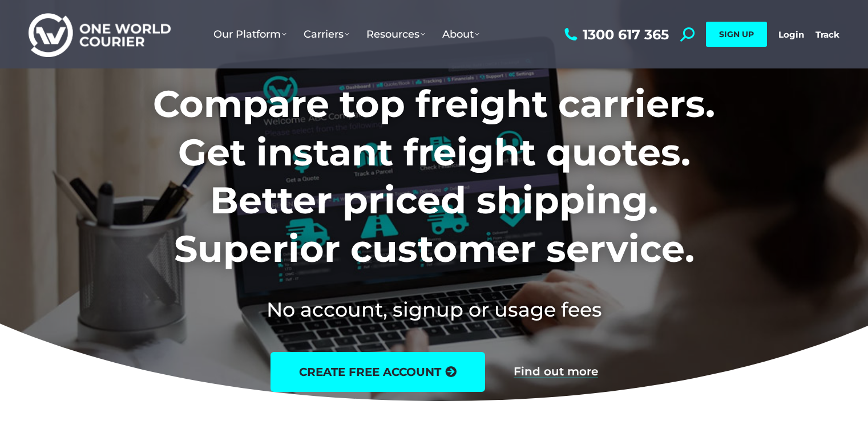  Describe the element at coordinates (434, 176) in the screenshot. I see `h1: Compare top freight carriers. Get instant freight quotes. Better priced shipping. Superior custom...` at that location.